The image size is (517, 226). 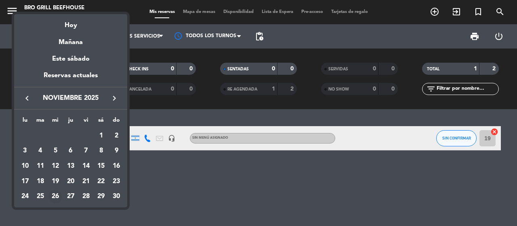 I want to click on div: 9, so click(x=116, y=151).